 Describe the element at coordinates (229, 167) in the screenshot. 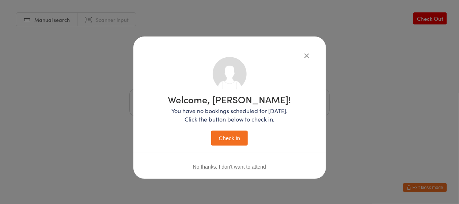

I see `span: No thanks, I don't want to attend` at that location.